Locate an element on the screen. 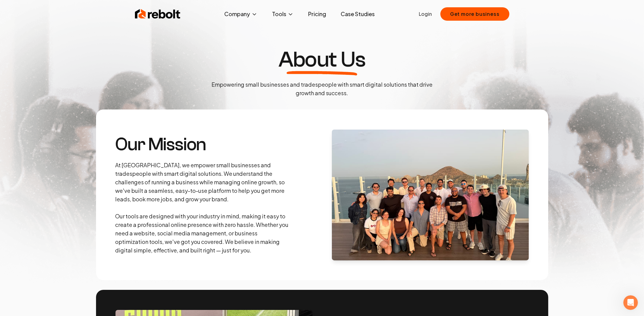  img: About is located at coordinates (431, 195).